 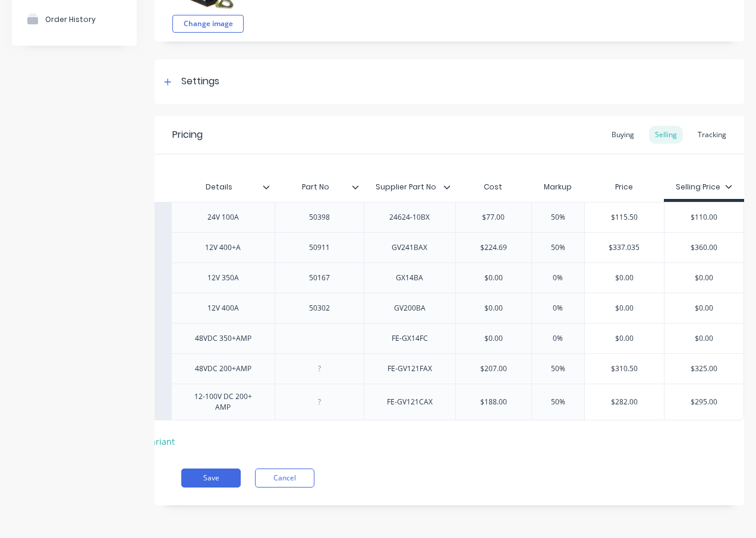 I want to click on div: $282.00, so click(x=624, y=402).